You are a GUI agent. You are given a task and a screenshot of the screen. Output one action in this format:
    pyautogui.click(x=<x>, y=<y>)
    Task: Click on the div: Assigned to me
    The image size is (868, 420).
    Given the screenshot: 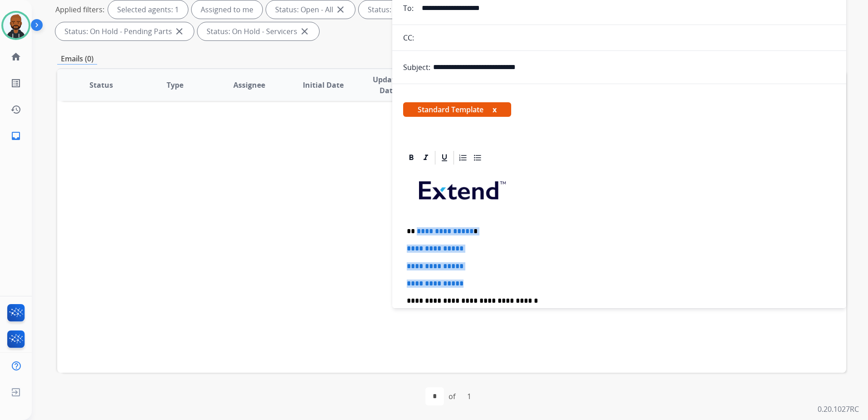 What is the action you would take?
    pyautogui.click(x=227, y=10)
    